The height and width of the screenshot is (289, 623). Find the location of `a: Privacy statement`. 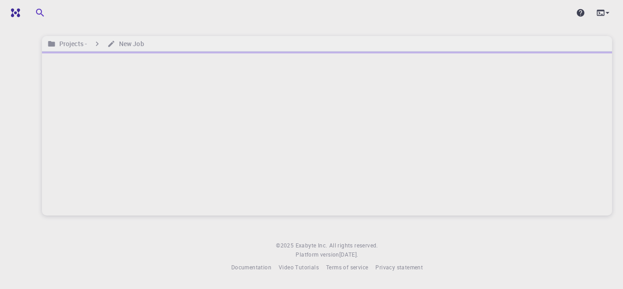

a: Privacy statement is located at coordinates (399, 267).